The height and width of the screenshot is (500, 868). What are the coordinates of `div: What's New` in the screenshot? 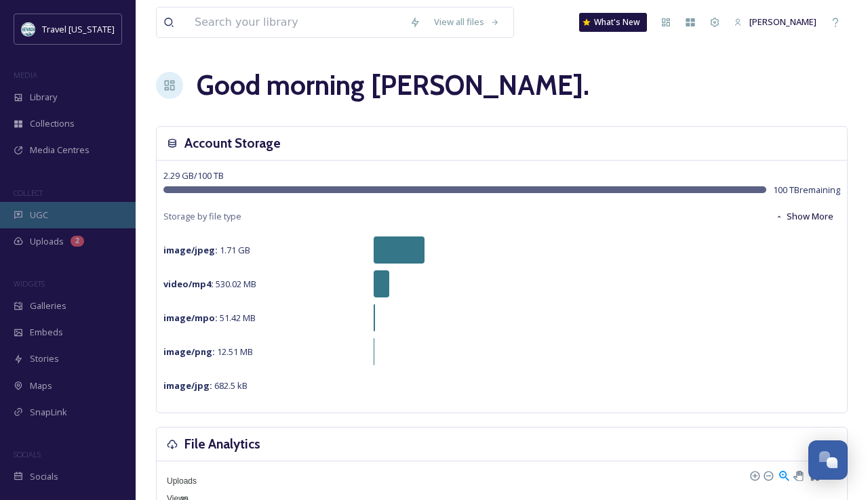 It's located at (613, 22).